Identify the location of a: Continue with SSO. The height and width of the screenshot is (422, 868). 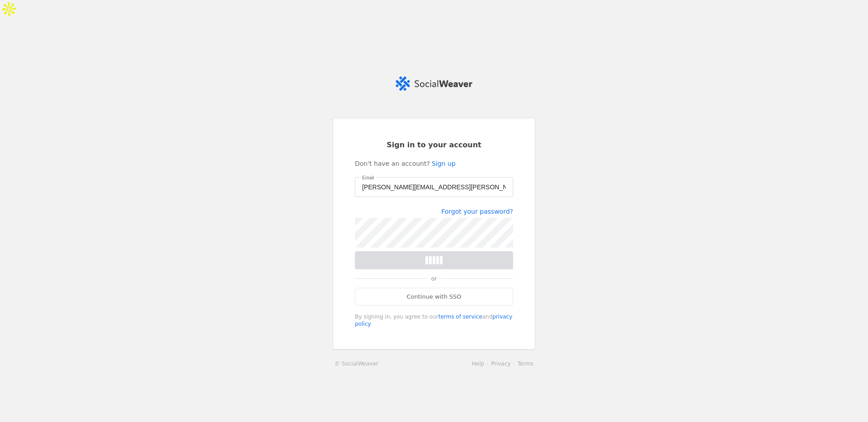
(434, 297).